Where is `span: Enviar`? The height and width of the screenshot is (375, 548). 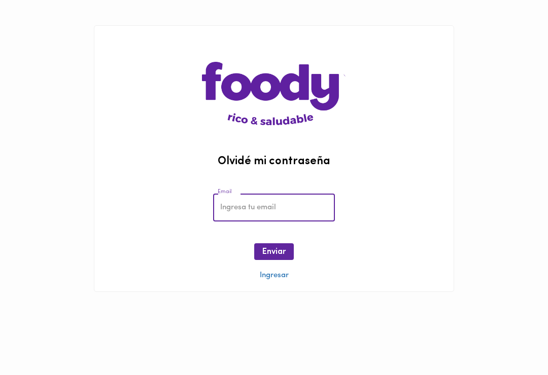 span: Enviar is located at coordinates (274, 252).